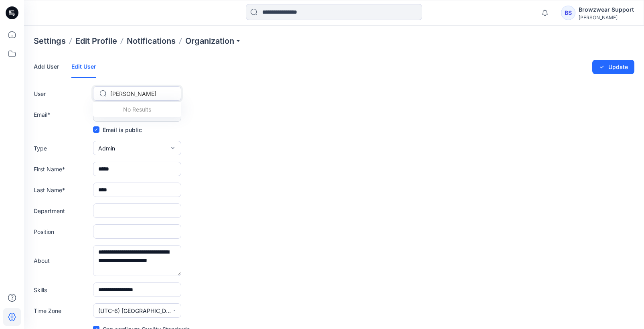 The width and height of the screenshot is (644, 329). What do you see at coordinates (151, 41) in the screenshot?
I see `a: Notifications` at bounding box center [151, 41].